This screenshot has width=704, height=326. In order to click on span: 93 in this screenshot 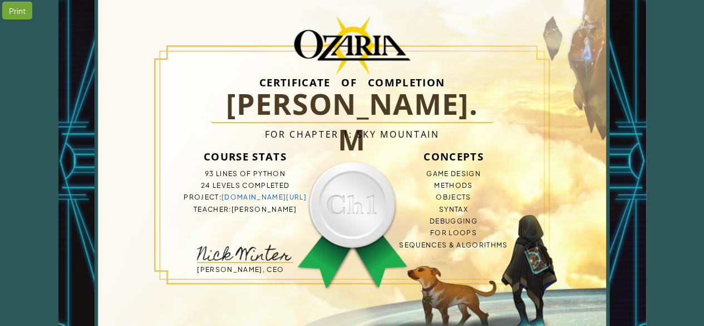, I will do `click(209, 173)`.